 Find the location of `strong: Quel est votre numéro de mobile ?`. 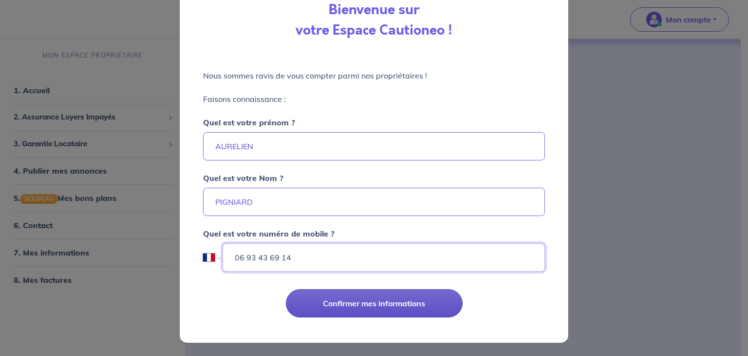

strong: Quel est votre numéro de mobile ? is located at coordinates (269, 233).